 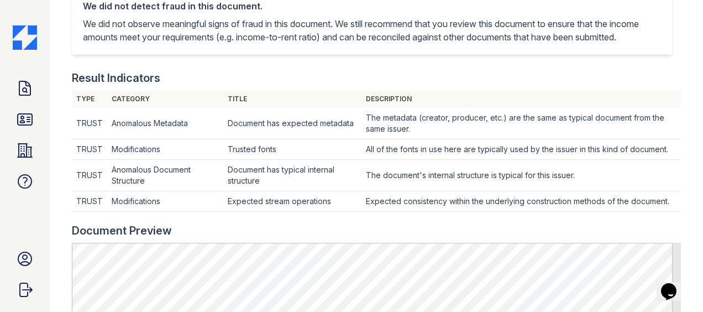 What do you see at coordinates (292, 99) in the screenshot?
I see `th: Title` at bounding box center [292, 99].